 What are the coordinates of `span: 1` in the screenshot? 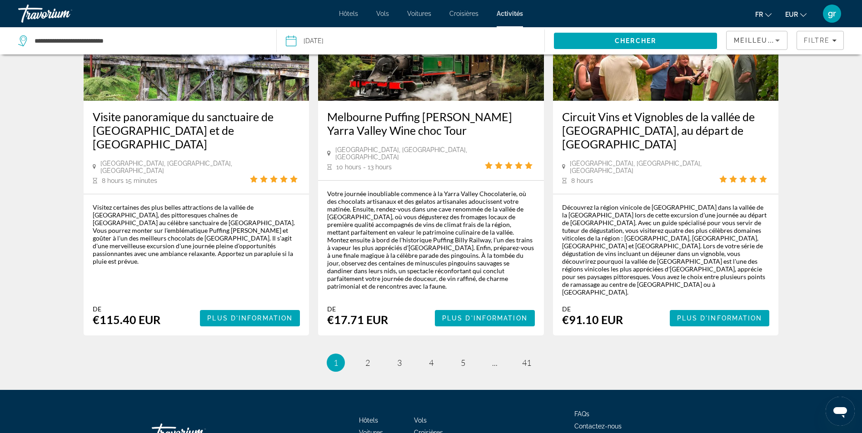 It's located at (336, 363).